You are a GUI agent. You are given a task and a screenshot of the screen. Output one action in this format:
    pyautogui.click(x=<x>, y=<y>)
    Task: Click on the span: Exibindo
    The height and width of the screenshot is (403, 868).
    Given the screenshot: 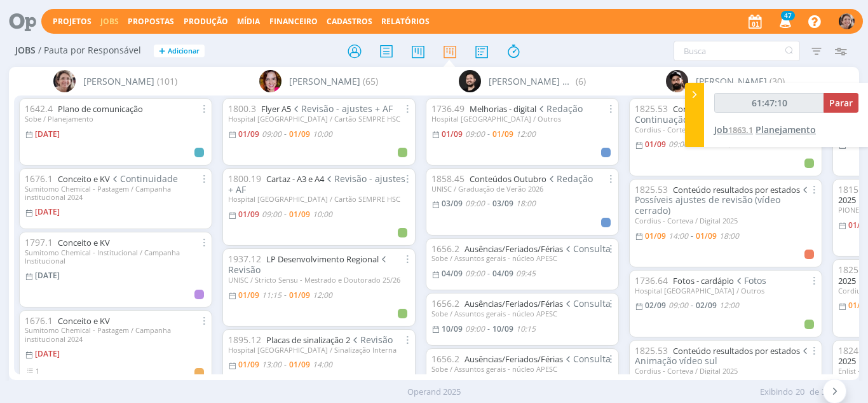 What is the action you would take?
    pyautogui.click(x=777, y=392)
    